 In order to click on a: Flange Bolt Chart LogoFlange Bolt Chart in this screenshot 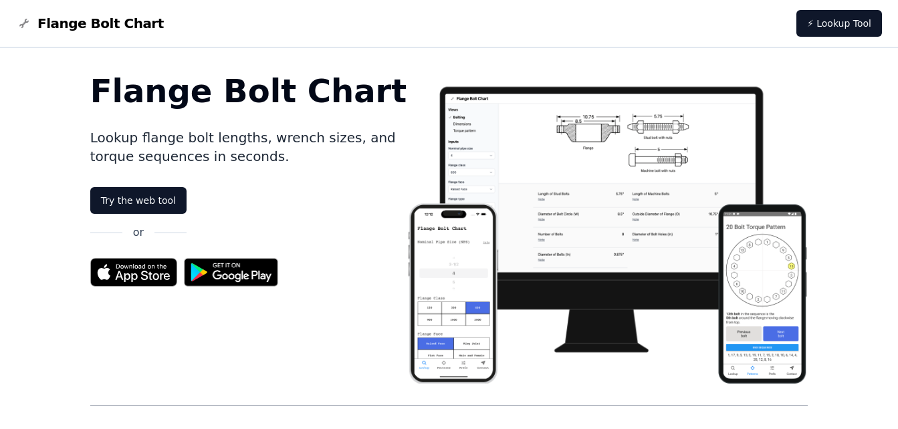, I will do `click(90, 23)`.